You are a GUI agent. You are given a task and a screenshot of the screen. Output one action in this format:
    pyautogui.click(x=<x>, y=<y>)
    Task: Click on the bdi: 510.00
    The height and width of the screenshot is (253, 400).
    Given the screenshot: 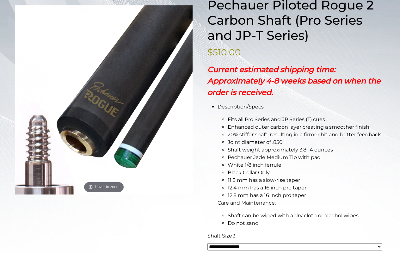 What is the action you would take?
    pyautogui.click(x=224, y=52)
    